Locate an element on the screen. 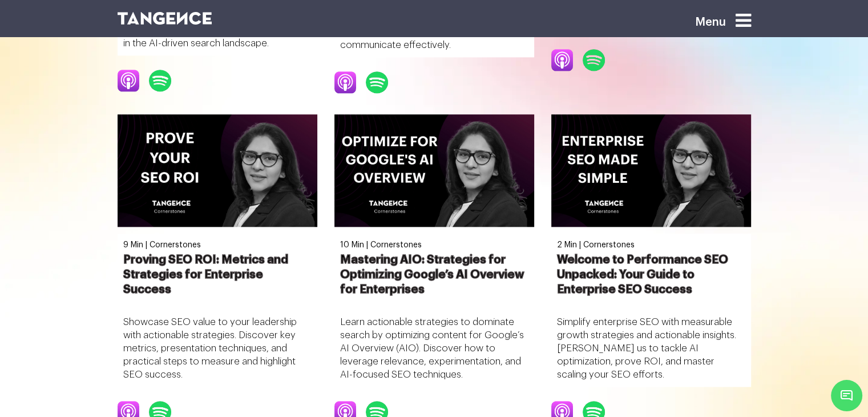  p: Showcase SEO value to your leadership with actionable strategies. Discover key metrics, presentat... is located at coordinates (217, 348).